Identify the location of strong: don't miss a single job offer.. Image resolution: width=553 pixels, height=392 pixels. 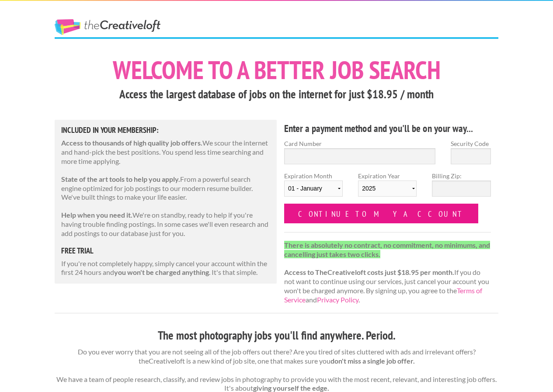
(373, 360).